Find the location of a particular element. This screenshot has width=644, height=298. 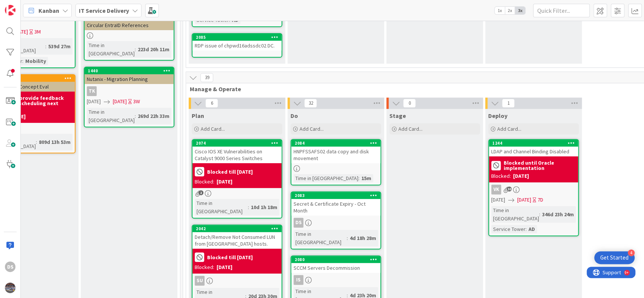

span: Do is located at coordinates (295, 116).